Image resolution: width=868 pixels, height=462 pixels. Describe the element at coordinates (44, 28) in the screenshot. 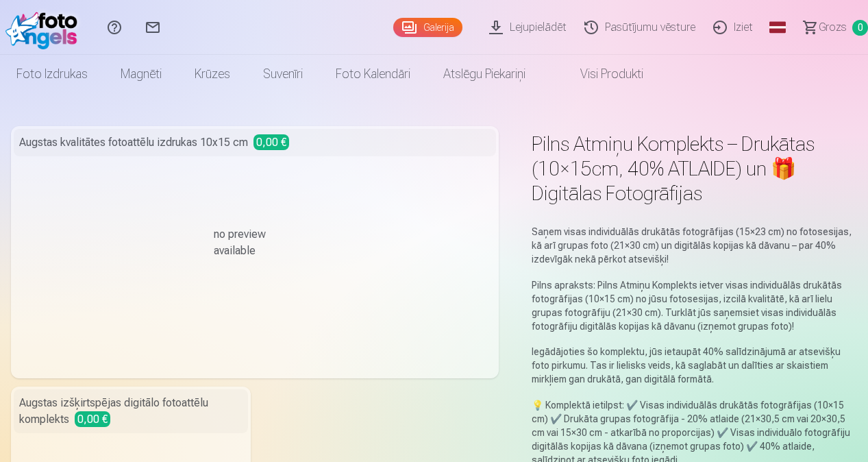

I see `img: /fa1` at that location.